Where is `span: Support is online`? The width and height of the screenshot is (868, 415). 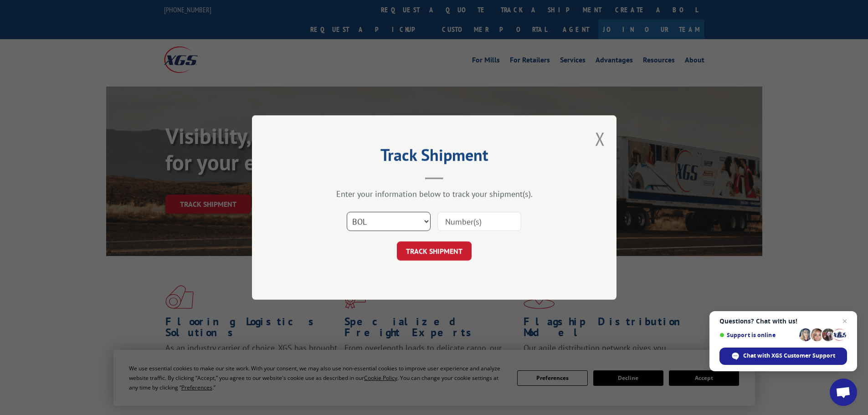 span: Support is online is located at coordinates (758, 335).